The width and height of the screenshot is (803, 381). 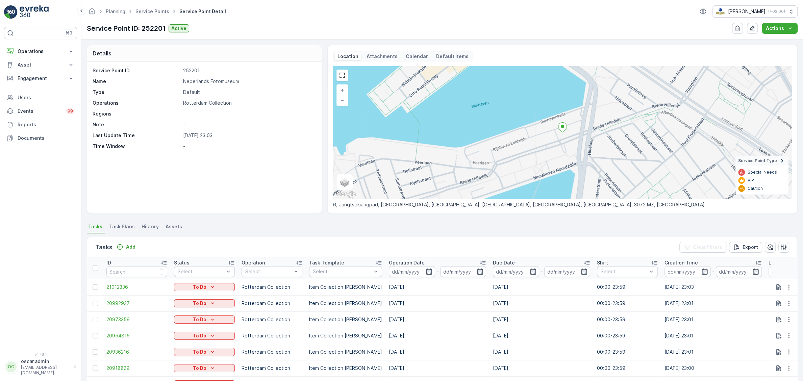 I want to click on button: Export, so click(x=746, y=247).